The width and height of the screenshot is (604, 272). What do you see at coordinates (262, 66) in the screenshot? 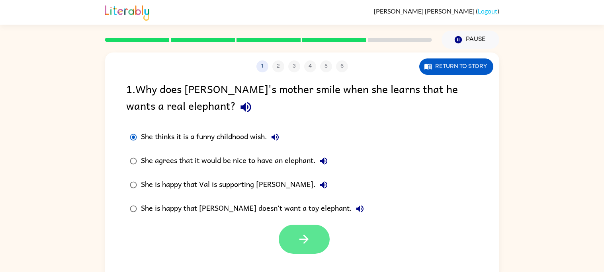
I see `button: 1` at bounding box center [262, 66].